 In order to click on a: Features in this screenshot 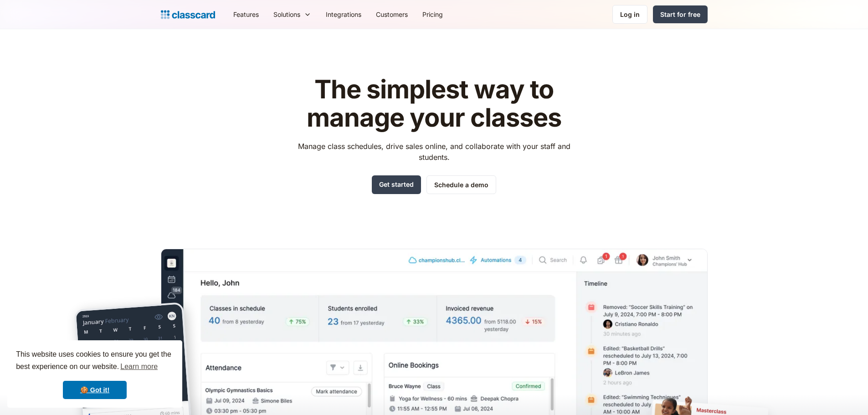, I will do `click(246, 14)`.